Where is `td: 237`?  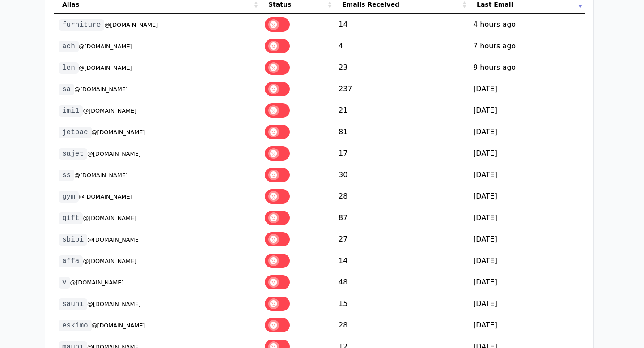
td: 237 is located at coordinates (401, 89).